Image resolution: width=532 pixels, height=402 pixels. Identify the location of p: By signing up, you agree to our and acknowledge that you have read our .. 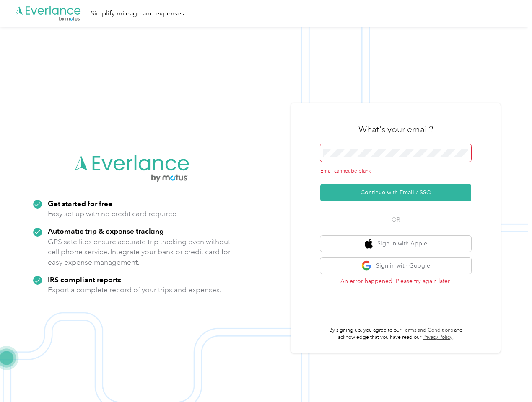
(396, 333).